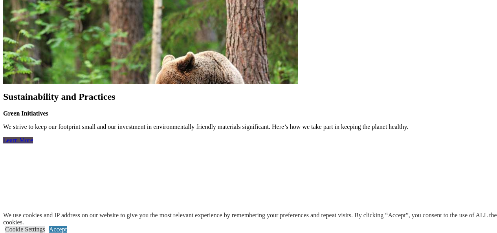 The image size is (497, 233). I want to click on p: We strive to keep our footprint small and our investment in environmentally friendly materials si..., so click(248, 127).